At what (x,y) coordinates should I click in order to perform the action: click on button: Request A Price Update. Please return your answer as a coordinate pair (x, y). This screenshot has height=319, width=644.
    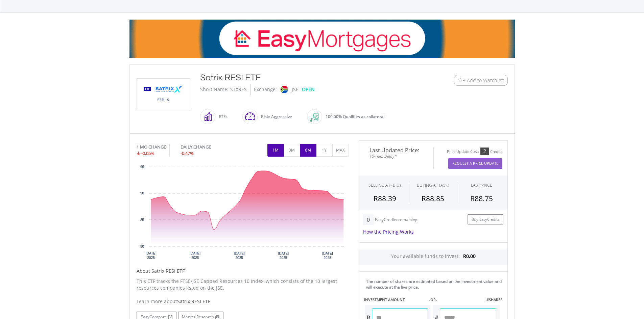
    Looking at the image, I should click on (475, 163).